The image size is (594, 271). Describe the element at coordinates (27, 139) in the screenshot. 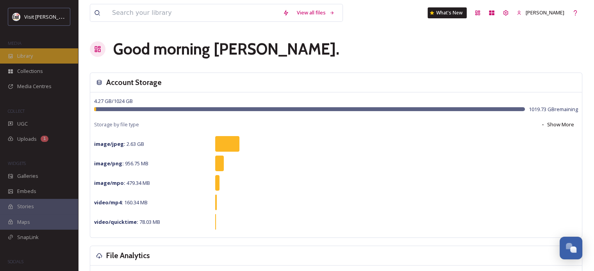

I see `span: Uploads` at that location.